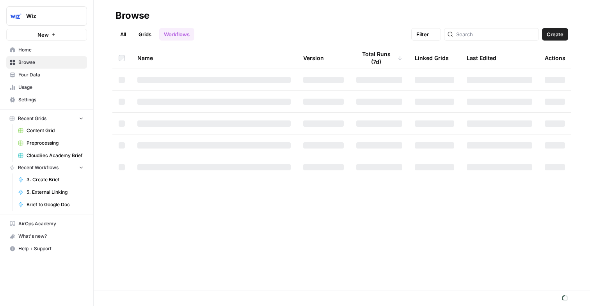 The image size is (590, 306). Describe the element at coordinates (145, 34) in the screenshot. I see `a: Grids` at that location.